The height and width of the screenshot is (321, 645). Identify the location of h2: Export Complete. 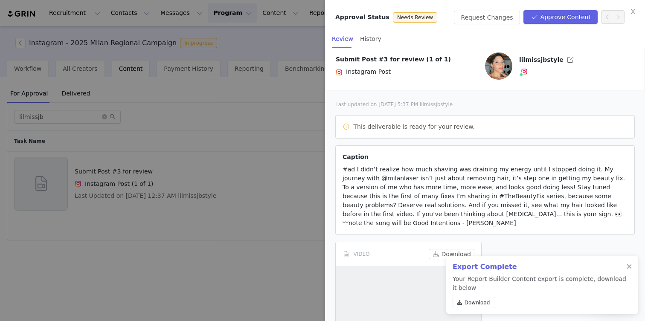
(539, 267).